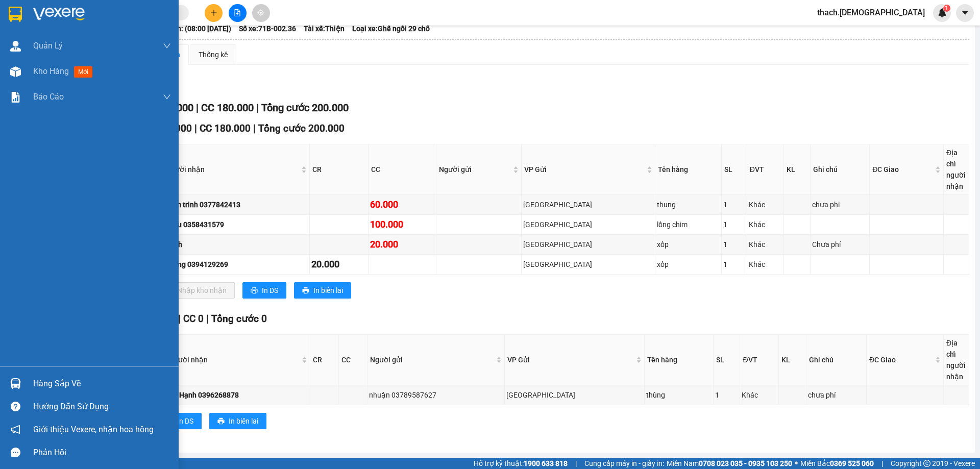  I want to click on span: copyright, so click(927, 464).